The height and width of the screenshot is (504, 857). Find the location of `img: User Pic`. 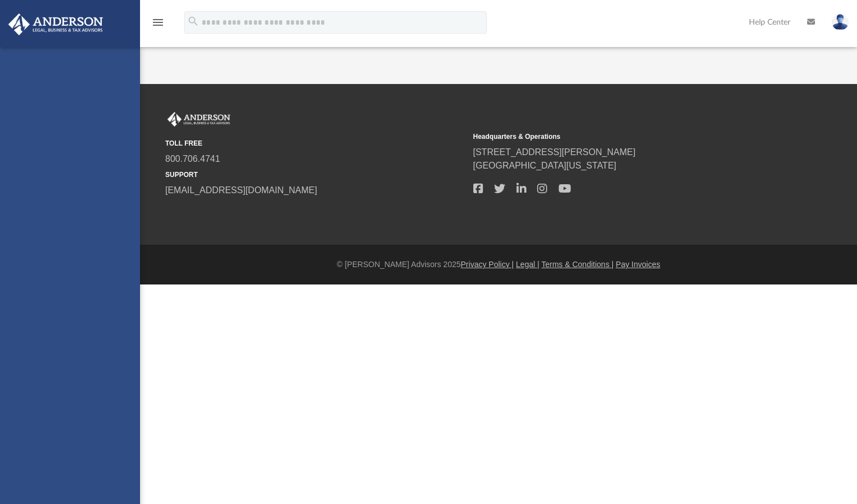

img: User Pic is located at coordinates (840, 22).